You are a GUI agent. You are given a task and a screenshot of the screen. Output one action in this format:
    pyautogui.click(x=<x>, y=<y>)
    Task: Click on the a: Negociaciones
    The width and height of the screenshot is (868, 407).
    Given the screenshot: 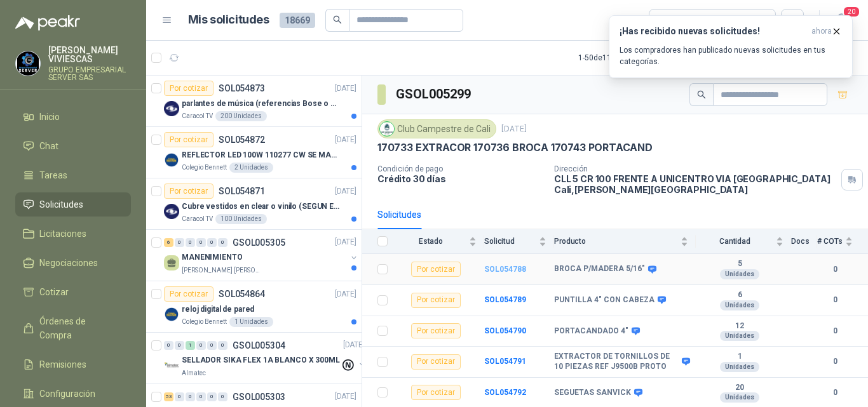 What is the action you would take?
    pyautogui.click(x=73, y=263)
    